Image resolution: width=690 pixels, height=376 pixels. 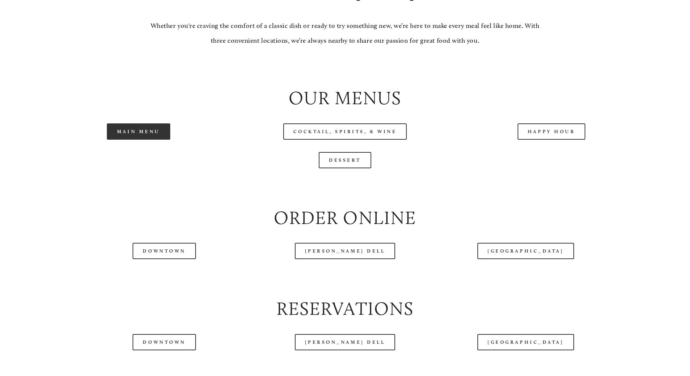 I want to click on a: Dessert, so click(x=345, y=160).